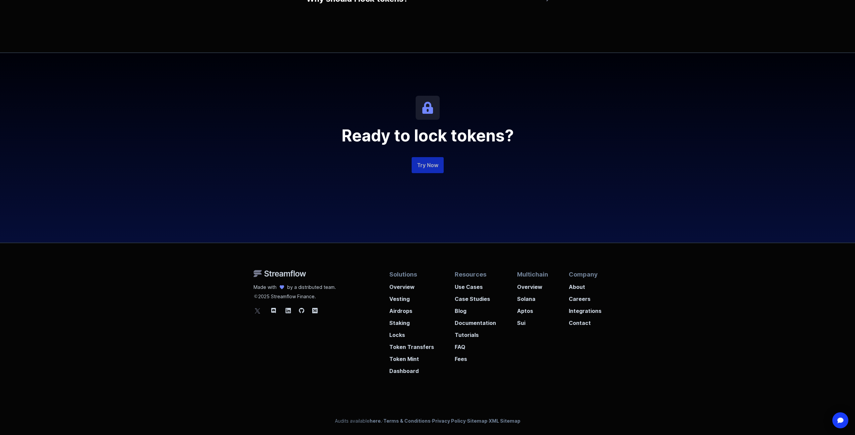  I want to click on p: Token Transfers, so click(412, 345).